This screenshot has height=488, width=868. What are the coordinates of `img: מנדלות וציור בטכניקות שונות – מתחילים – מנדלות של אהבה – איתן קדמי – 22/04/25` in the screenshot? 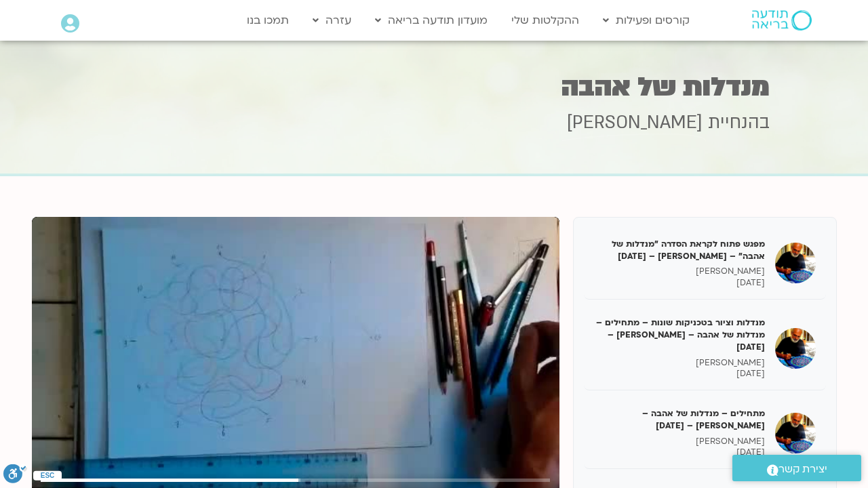 It's located at (795, 349).